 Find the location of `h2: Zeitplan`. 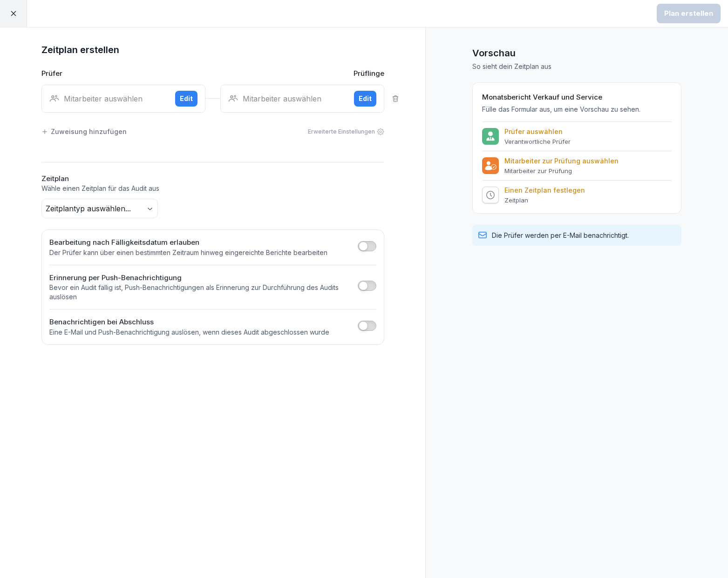

h2: Zeitplan is located at coordinates (213, 179).